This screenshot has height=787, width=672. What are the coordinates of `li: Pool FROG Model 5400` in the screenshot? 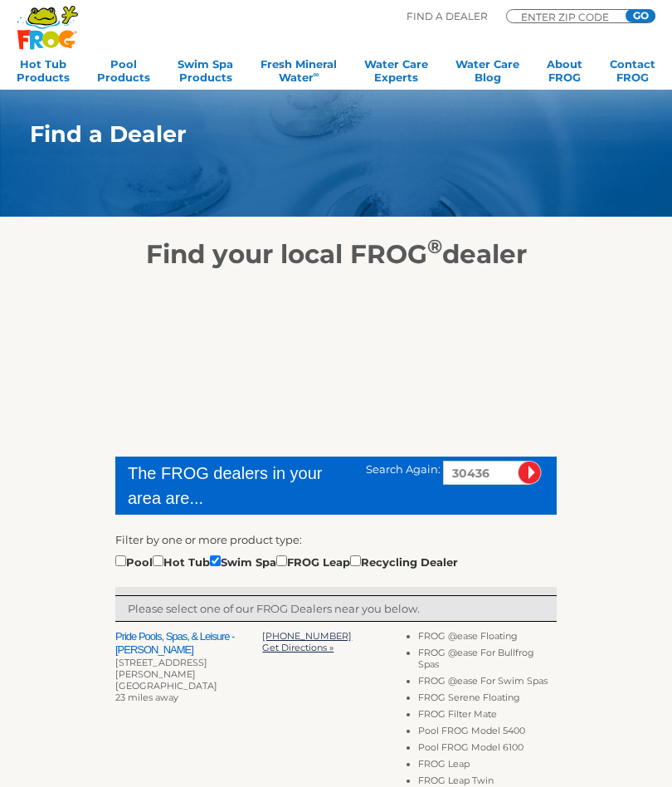 It's located at (487, 733).